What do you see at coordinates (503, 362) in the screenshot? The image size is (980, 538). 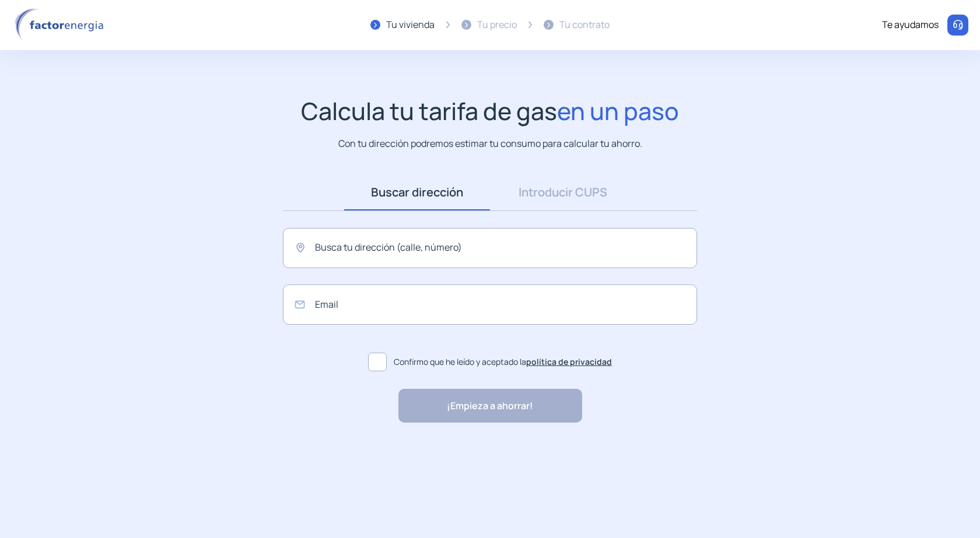 I see `span: Confirmo que he leído y aceptado la` at bounding box center [503, 362].